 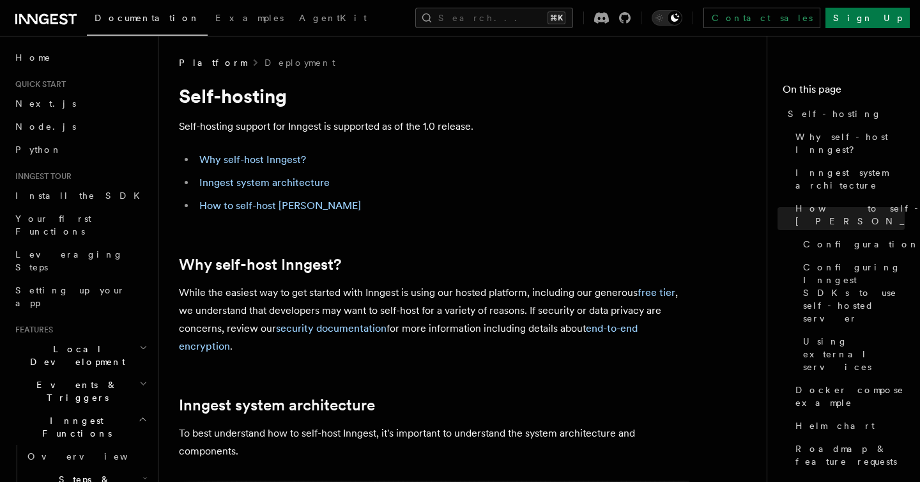 I want to click on span: Local Development, so click(x=75, y=355).